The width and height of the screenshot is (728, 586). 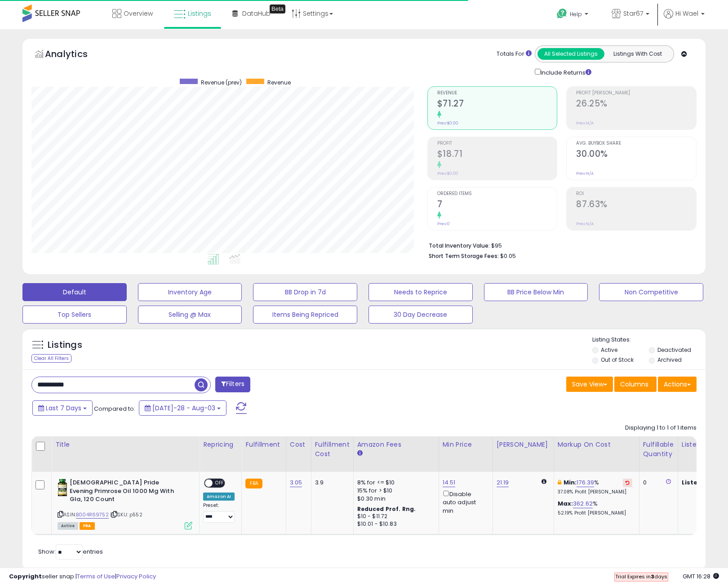 What do you see at coordinates (92, 514) in the screenshot?
I see `a: B004R69752` at bounding box center [92, 514].